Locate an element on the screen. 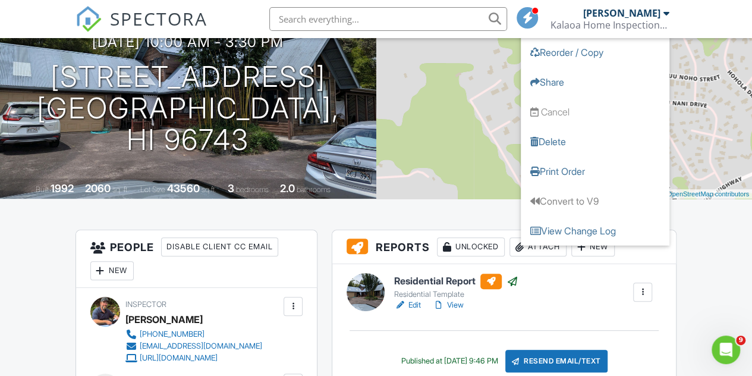 The image size is (752, 376). a: SPECTORA is located at coordinates (142, 29).